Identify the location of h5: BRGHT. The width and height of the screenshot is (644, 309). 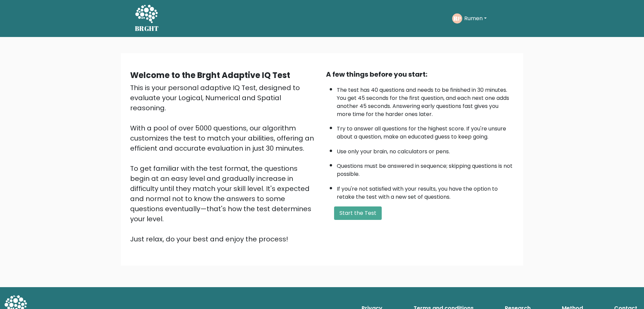
(147, 28).